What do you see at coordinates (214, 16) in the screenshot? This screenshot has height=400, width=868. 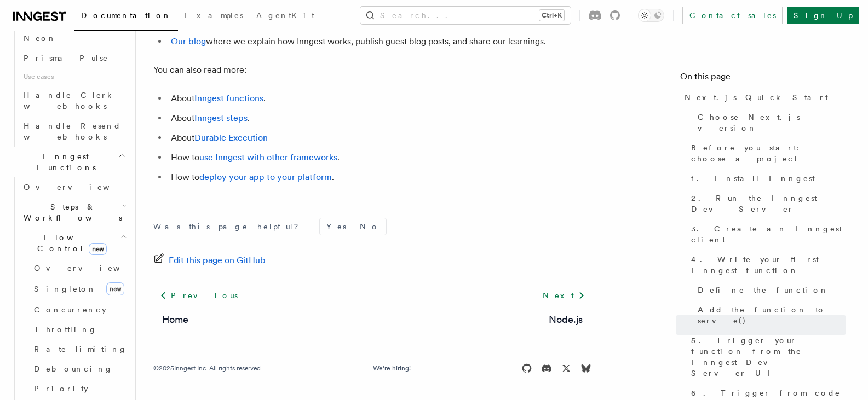 I see `a: Examples` at bounding box center [214, 16].